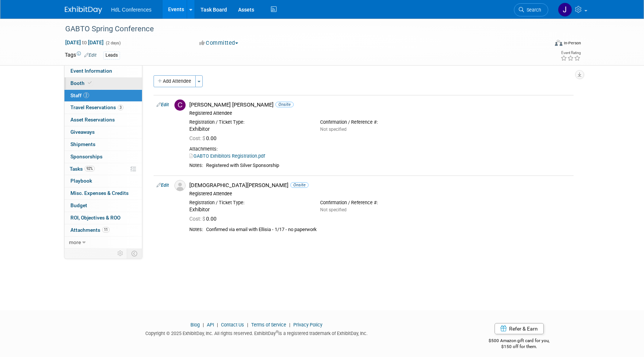 The image size is (644, 357). I want to click on a: Blog, so click(195, 325).